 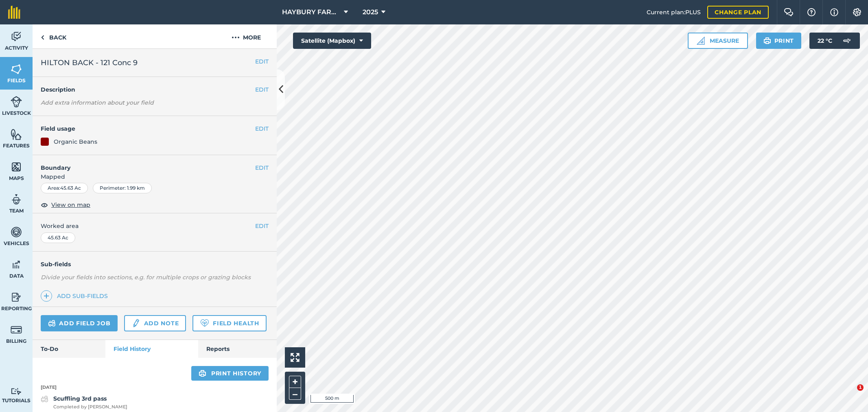 I want to click on a: Add field job, so click(x=79, y=323).